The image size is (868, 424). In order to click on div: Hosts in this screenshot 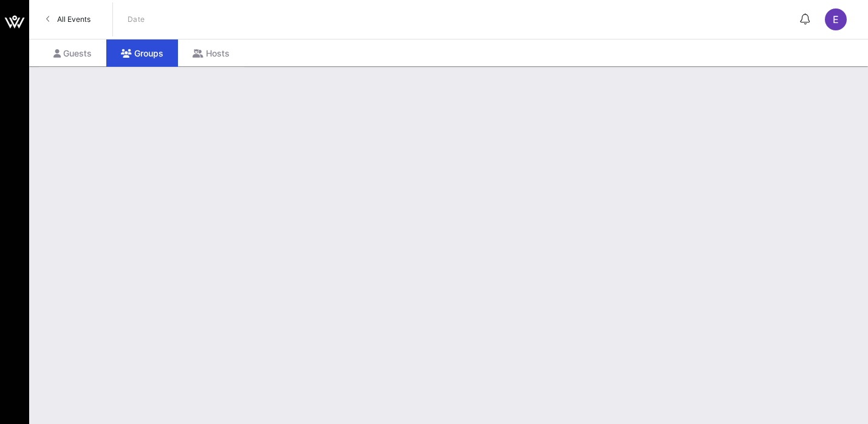, I will do `click(210, 53)`.